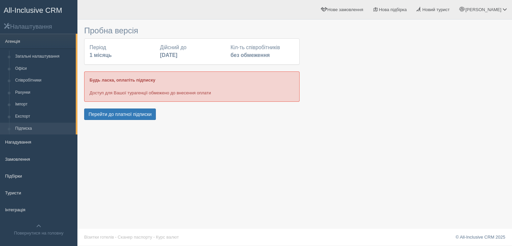 Image resolution: width=512 pixels, height=246 pixels. I want to click on a: Сканер паспорту, so click(135, 236).